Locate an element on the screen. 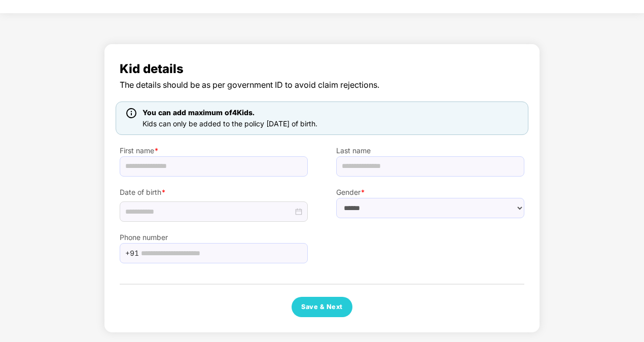 This screenshot has width=644, height=342. label: Gender is located at coordinates (430, 192).